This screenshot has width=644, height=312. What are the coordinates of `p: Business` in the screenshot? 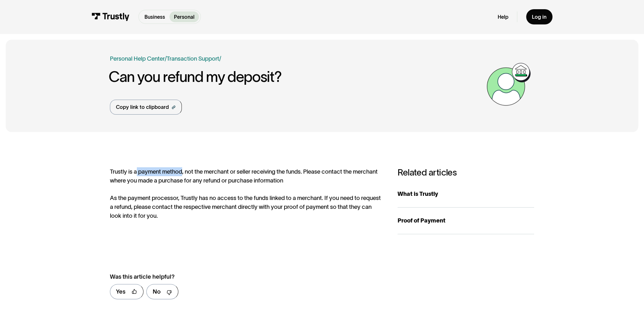 It's located at (155, 17).